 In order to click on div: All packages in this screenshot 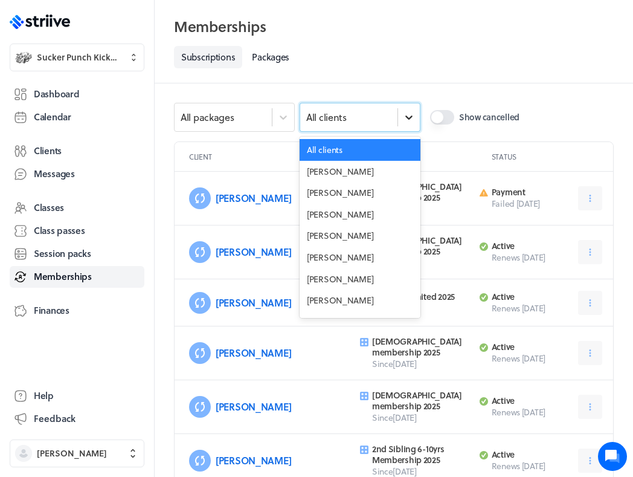, I will do `click(207, 117)`.